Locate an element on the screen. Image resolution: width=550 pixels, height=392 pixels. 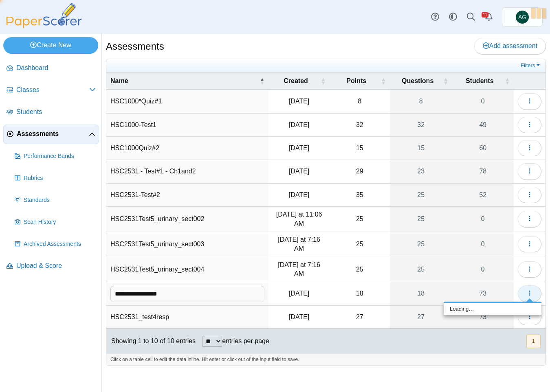
a: Performance Bands is located at coordinates (55, 156).